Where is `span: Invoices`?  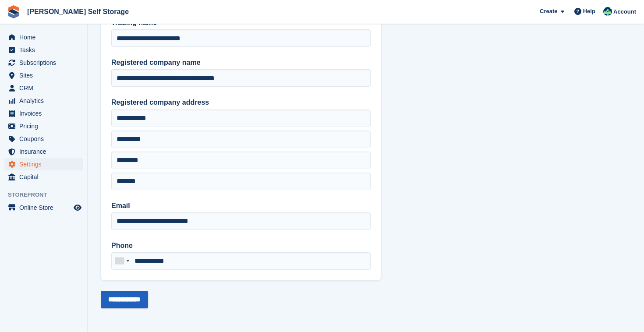 span: Invoices is located at coordinates (46, 114).